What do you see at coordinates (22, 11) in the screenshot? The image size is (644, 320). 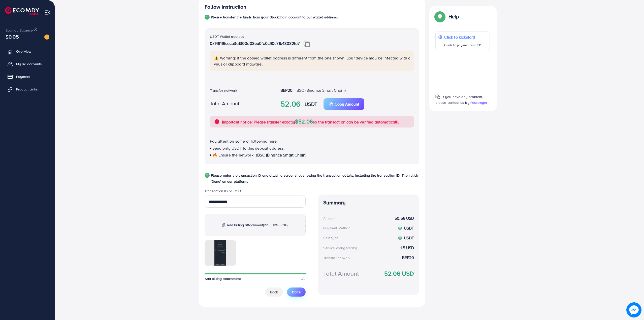 I see `a: logo` at bounding box center [22, 11].